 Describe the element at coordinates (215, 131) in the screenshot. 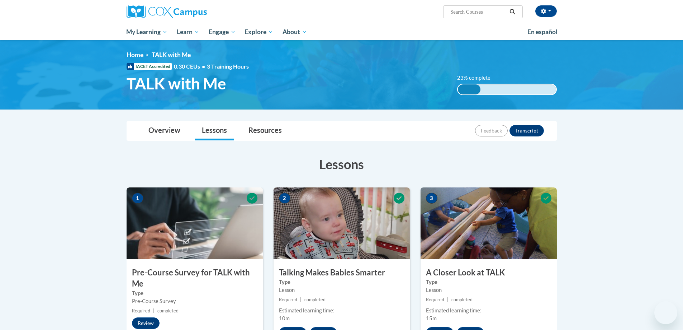

I see `a: Lessons` at that location.